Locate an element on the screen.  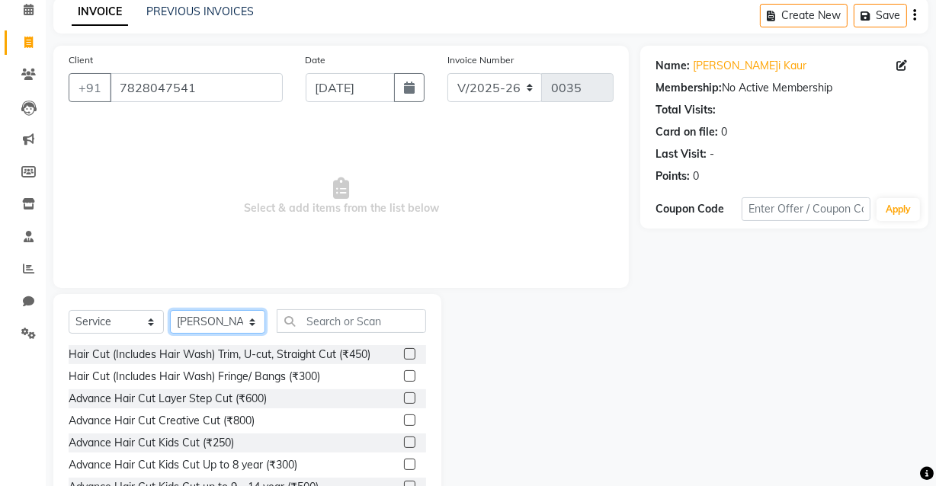
div: Membership: is located at coordinates (688, 88).